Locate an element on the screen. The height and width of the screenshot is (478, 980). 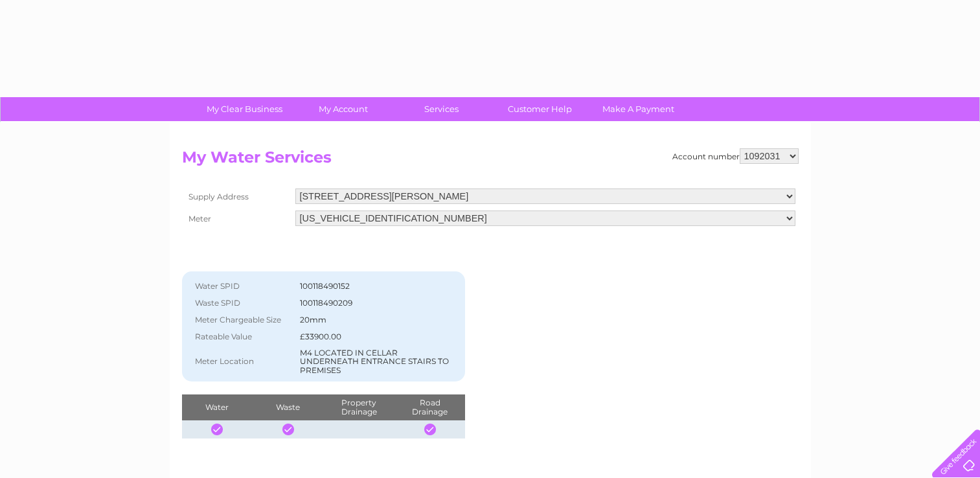
div: Account number is located at coordinates (735, 156).